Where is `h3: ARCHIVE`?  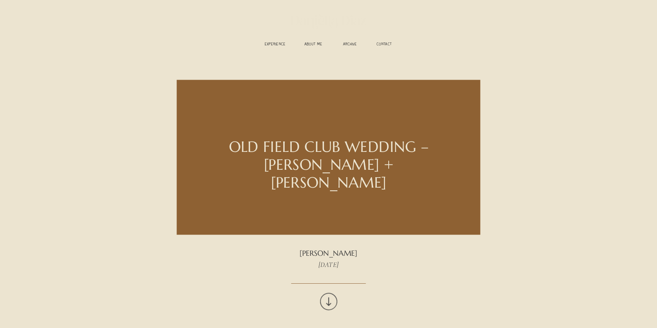
h3: ARCHIVE is located at coordinates (350, 45).